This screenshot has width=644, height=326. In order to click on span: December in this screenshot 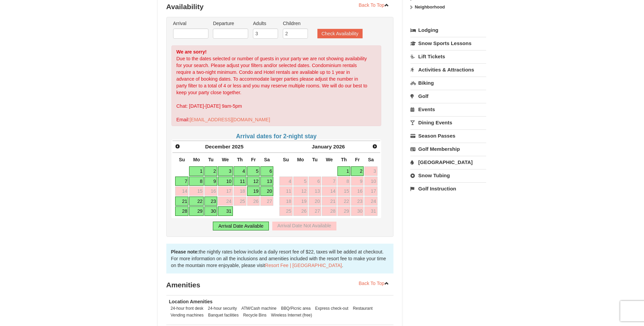, I will do `click(218, 147)`.